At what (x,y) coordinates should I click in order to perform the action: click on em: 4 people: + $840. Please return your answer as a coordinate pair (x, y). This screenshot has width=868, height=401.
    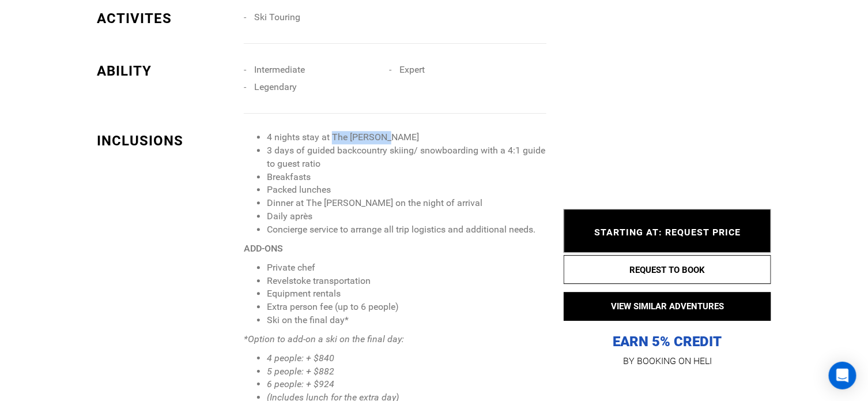
    Looking at the image, I should click on (300, 357).